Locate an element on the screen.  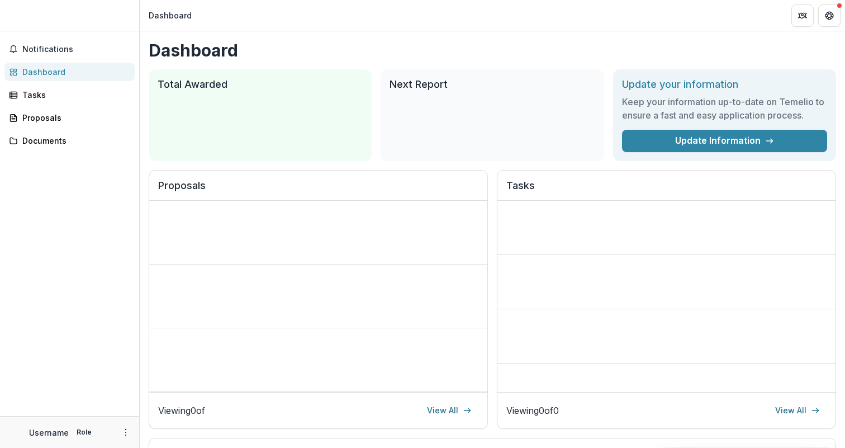
h2: Proposals is located at coordinates (318, 190).